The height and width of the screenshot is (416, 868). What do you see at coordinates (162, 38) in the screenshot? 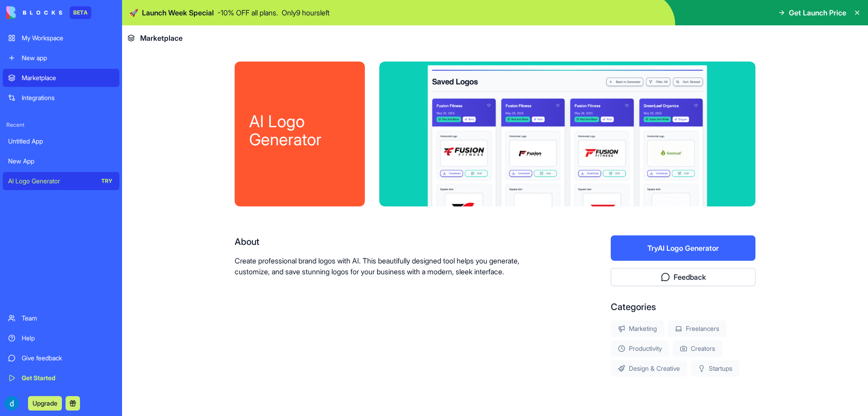
I see `span: Marketplace` at bounding box center [162, 38].